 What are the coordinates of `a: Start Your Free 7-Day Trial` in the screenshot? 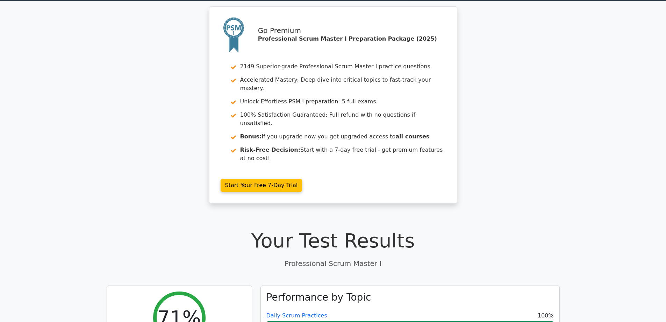 It's located at (262, 185).